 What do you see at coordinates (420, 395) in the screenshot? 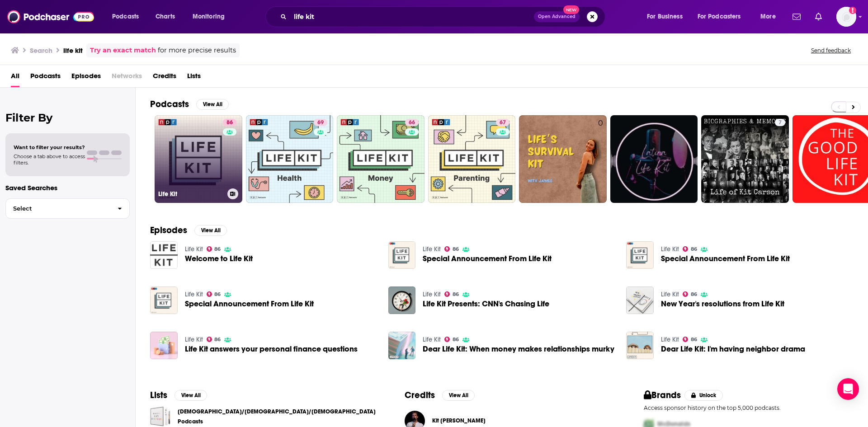
I see `h2: Credits` at bounding box center [420, 395].